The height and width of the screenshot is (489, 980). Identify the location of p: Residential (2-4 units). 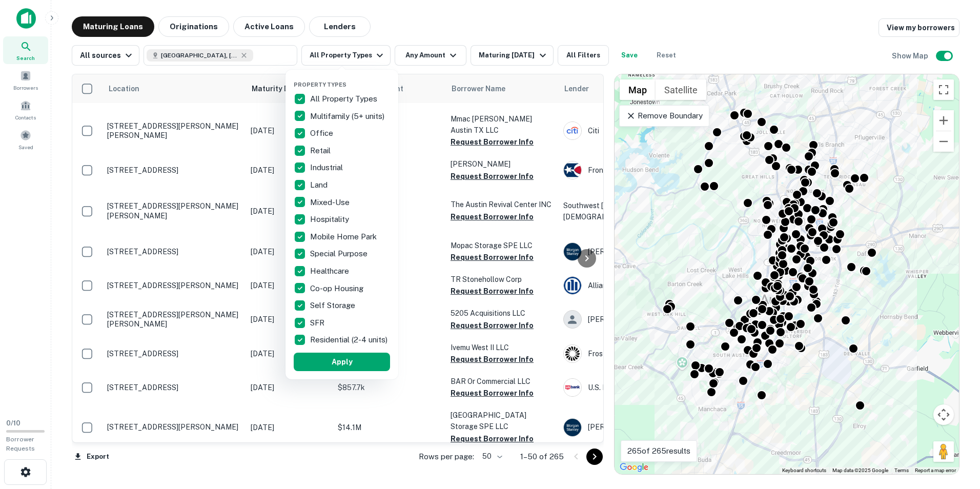
(350, 340).